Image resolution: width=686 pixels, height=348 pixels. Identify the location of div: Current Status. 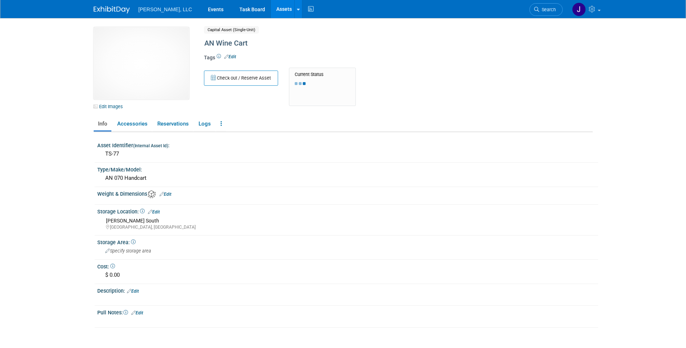
(322, 75).